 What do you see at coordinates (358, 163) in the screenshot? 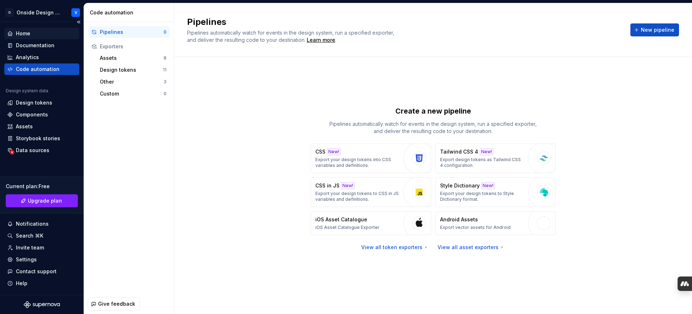
I see `p: Export your design tokens into CSS variables and definitions.` at bounding box center [358, 163].